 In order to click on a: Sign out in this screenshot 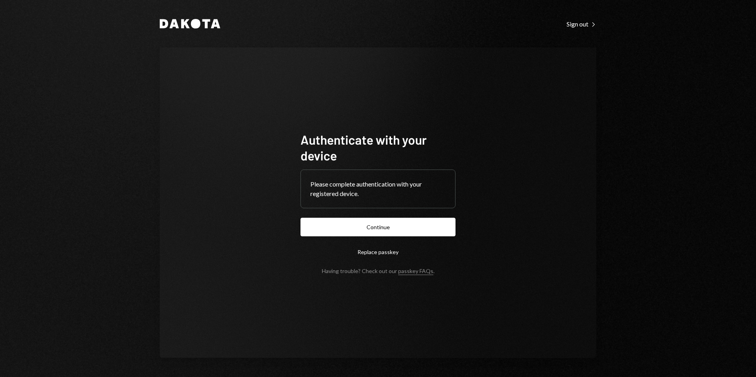, I will do `click(581, 24)`.